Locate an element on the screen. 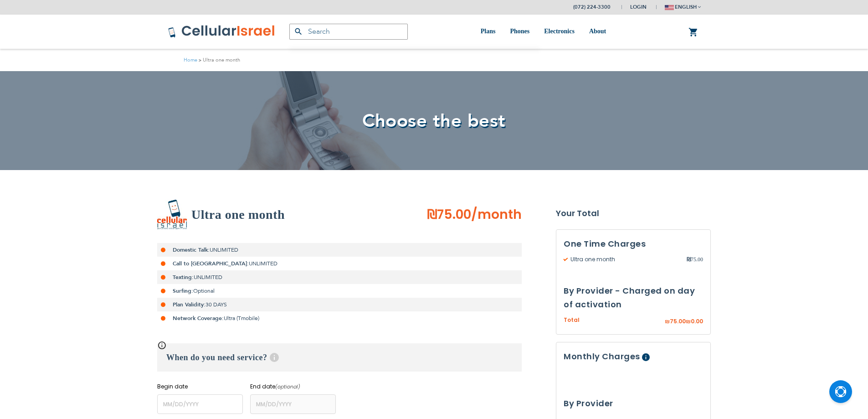  span: Monthly Charges is located at coordinates (602, 356).